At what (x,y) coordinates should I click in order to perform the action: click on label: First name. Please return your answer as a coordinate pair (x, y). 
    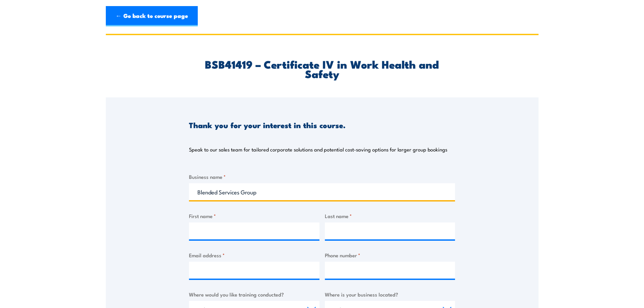
    Looking at the image, I should click on (254, 216).